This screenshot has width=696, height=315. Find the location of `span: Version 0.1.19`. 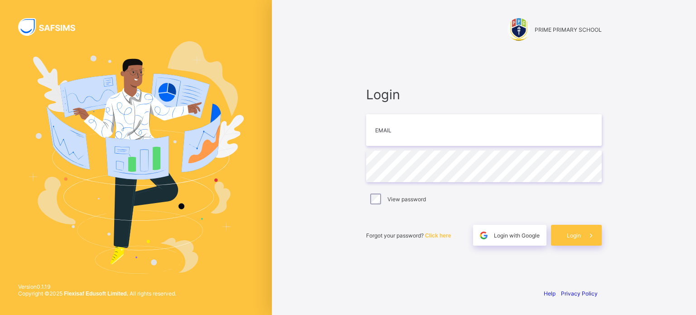

span: Version 0.1.19 is located at coordinates (97, 287).